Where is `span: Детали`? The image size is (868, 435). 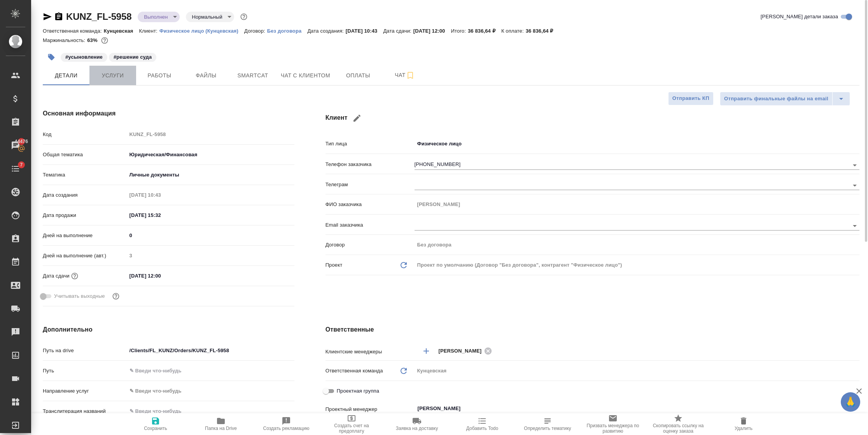 span: Детали is located at coordinates (66, 75).